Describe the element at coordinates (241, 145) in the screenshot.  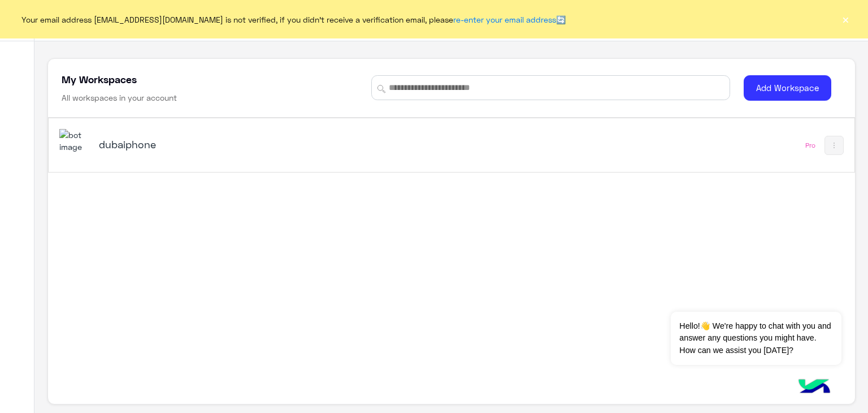
I see `h5: dubaiphone` at that location.